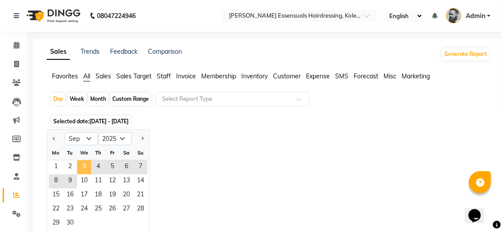 The image size is (502, 232). What do you see at coordinates (65, 76) in the screenshot?
I see `span: Favorites` at bounding box center [65, 76].